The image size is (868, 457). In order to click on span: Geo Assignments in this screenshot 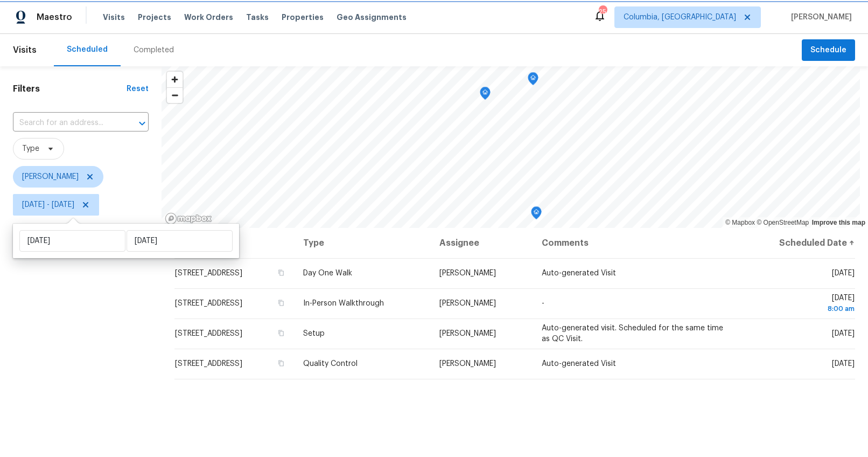, I will do `click(371, 17)`.